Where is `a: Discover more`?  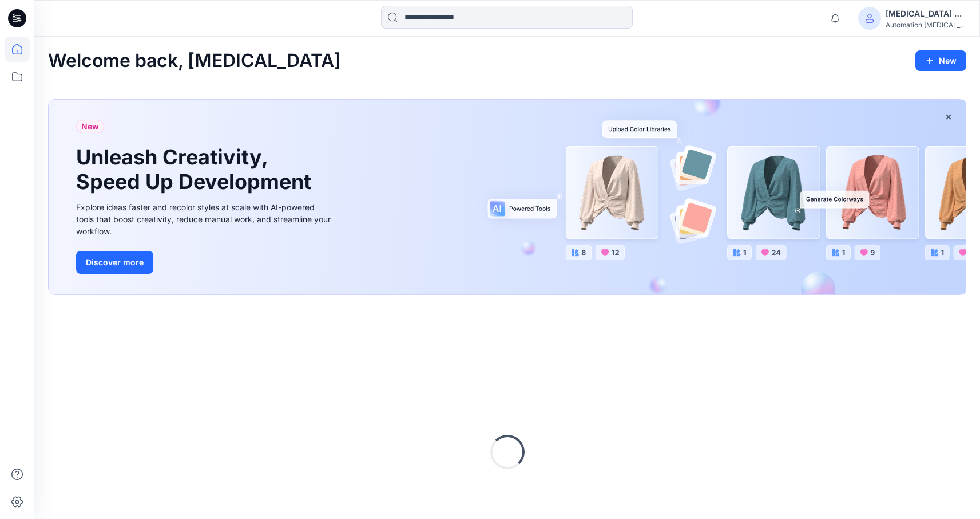 a: Discover more is located at coordinates (205, 262).